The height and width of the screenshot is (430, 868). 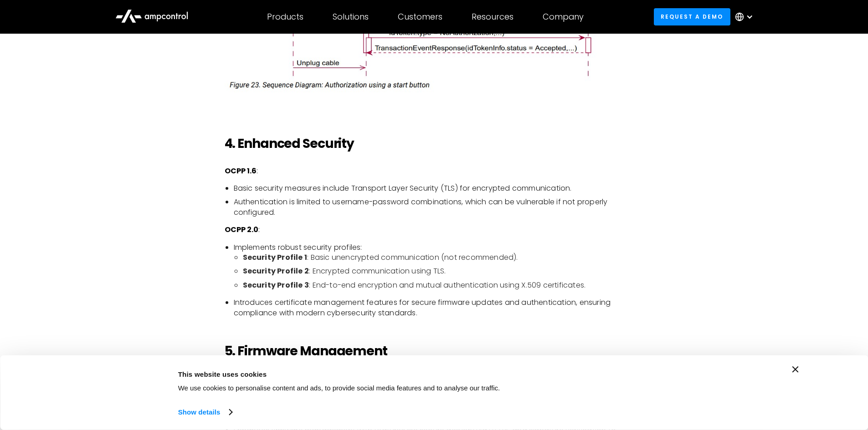 I want to click on div: Company, so click(x=564, y=17).